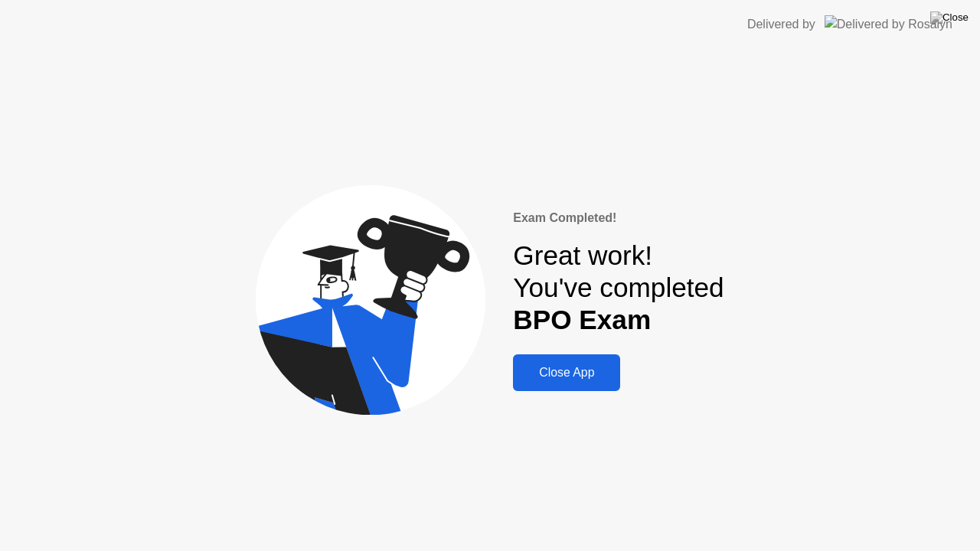 The height and width of the screenshot is (551, 980). Describe the element at coordinates (582, 319) in the screenshot. I see `b: BPO Exam` at that location.